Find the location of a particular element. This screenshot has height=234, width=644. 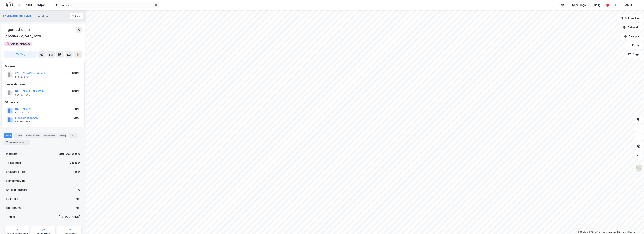

button: Tag is located at coordinates (20, 54).